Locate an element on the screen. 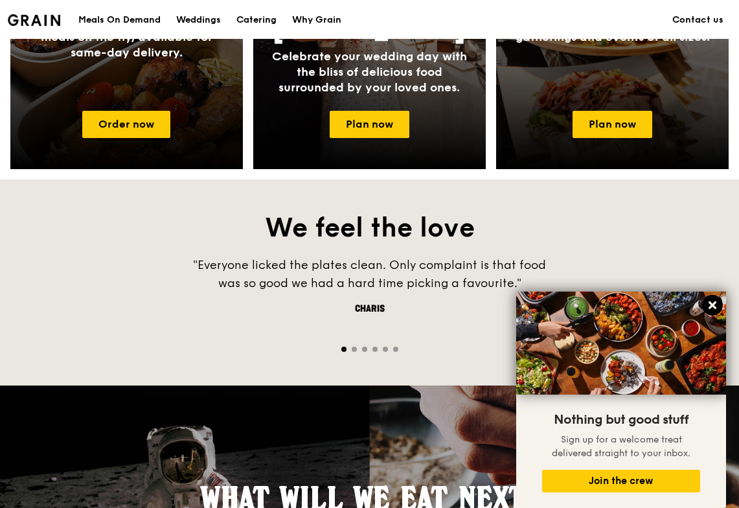  span: Go to slide 2 is located at coordinates (354, 349).